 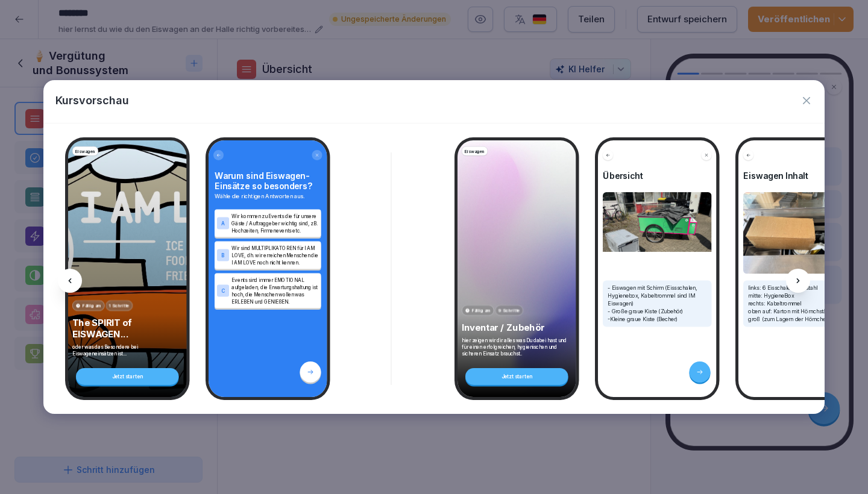 I want to click on p: C, so click(x=223, y=291).